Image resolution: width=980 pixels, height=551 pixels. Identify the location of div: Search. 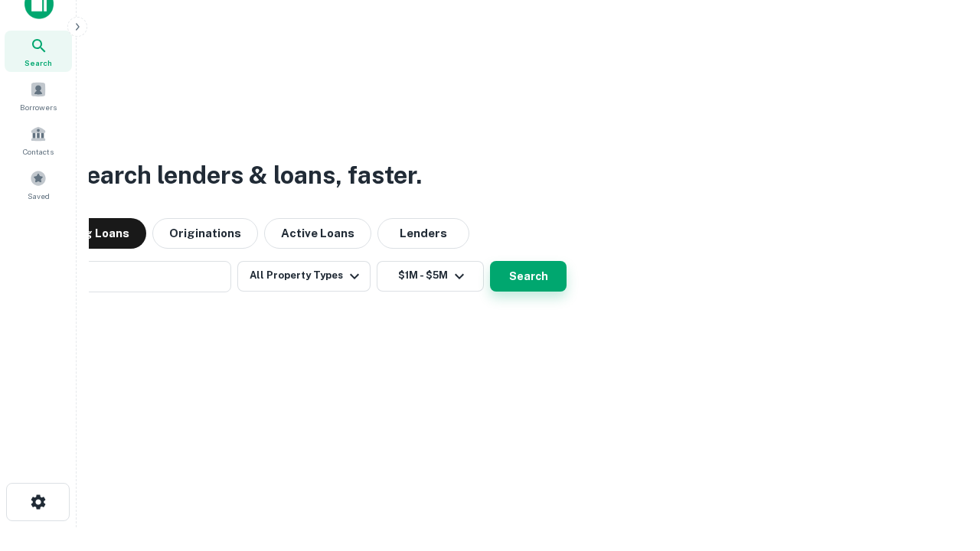
(39, 51).